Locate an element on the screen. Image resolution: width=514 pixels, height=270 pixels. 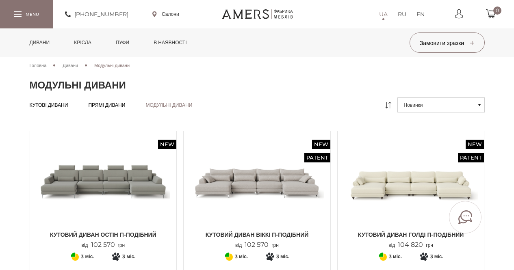
a: Головна is located at coordinates (38, 65).